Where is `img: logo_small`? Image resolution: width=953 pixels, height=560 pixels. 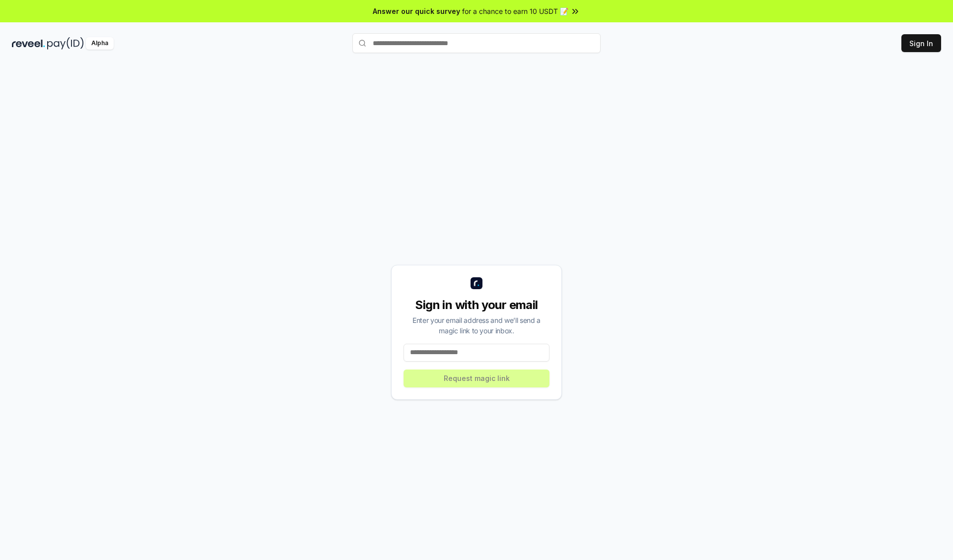
img: logo_small is located at coordinates (477, 284).